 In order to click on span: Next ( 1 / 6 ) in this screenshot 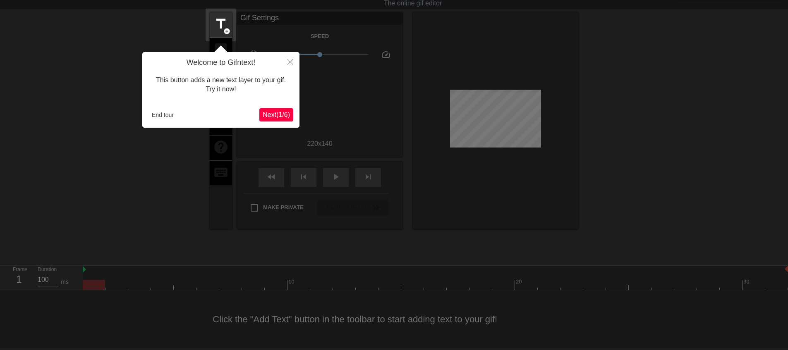, I will do `click(276, 115)`.